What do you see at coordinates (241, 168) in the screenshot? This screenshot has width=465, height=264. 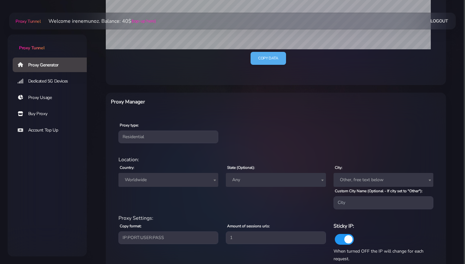 I see `label: State (Optional):` at bounding box center [241, 168].